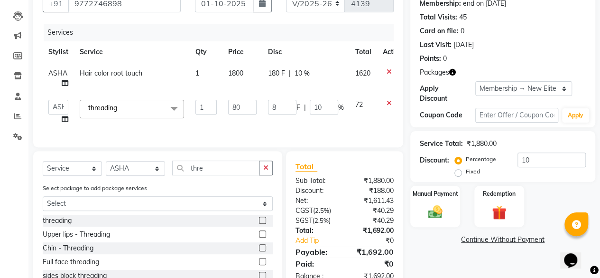 The image size is (600, 278). I want to click on span: 1, so click(197, 73).